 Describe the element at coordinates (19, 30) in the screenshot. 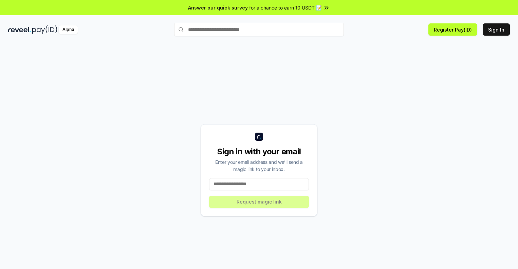

I see `img: reveel_dark` at that location.